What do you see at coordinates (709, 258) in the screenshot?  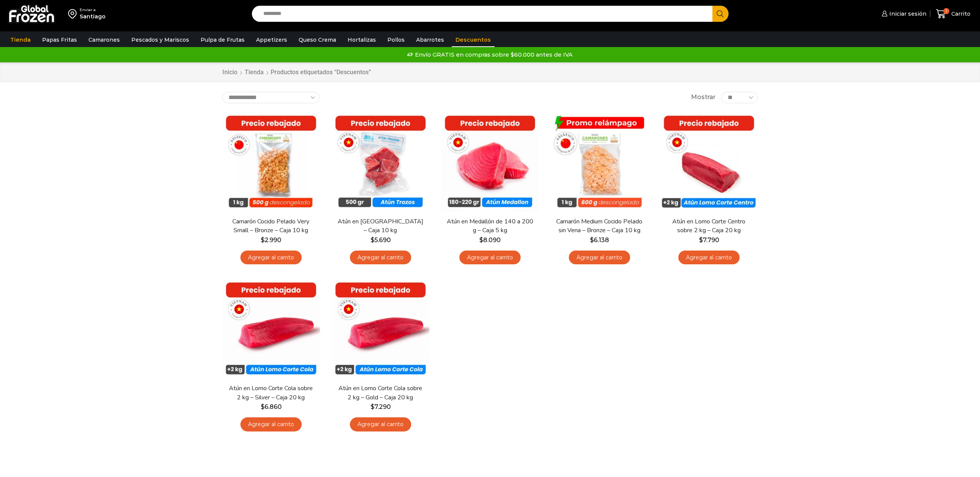 I see `a: Agregar al carrito: “Atún en Lomo Corte Centro sobre 2 kg - Caja 20 kg”` at bounding box center [709, 258].